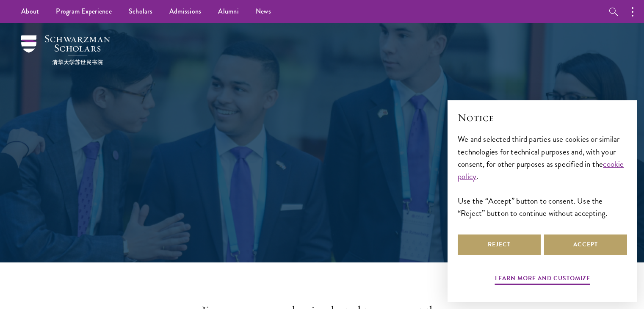  Describe the element at coordinates (542, 118) in the screenshot. I see `h2: Notice` at that location.